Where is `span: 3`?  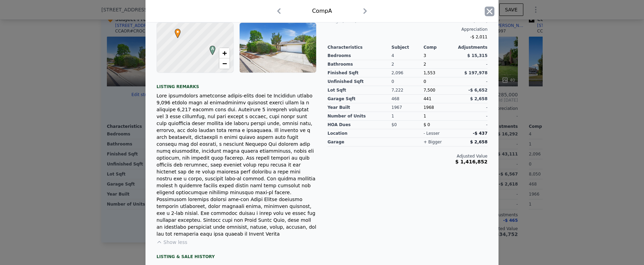
span: 3 is located at coordinates (425, 55).